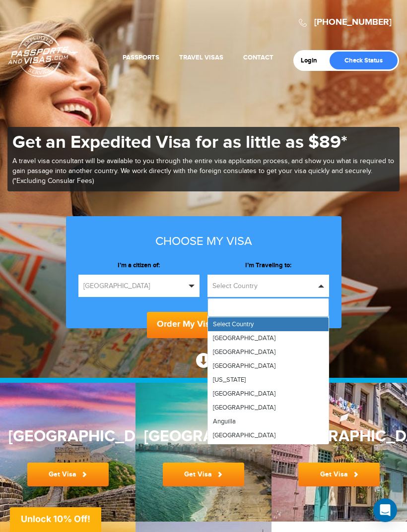  What do you see at coordinates (233, 324) in the screenshot?
I see `span: Select Country` at bounding box center [233, 324].